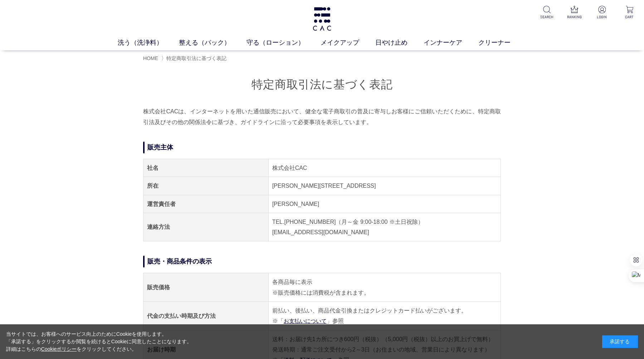 This screenshot has width=644, height=359. Describe the element at coordinates (602, 17) in the screenshot. I see `p: LOGIN` at that location.